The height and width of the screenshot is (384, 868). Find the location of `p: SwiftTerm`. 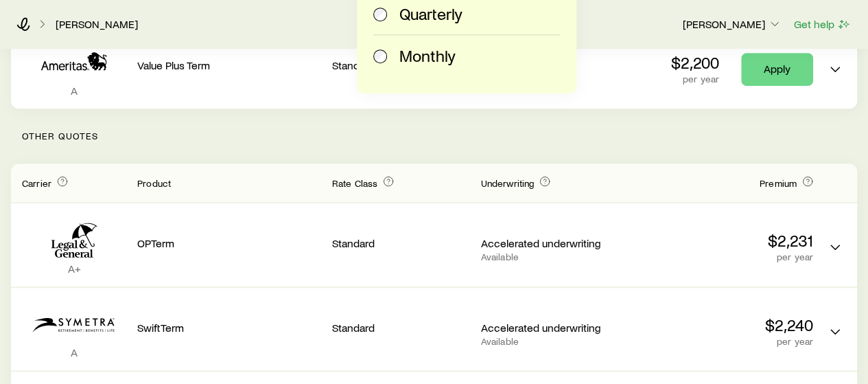

p: SwiftTerm is located at coordinates (229, 328).